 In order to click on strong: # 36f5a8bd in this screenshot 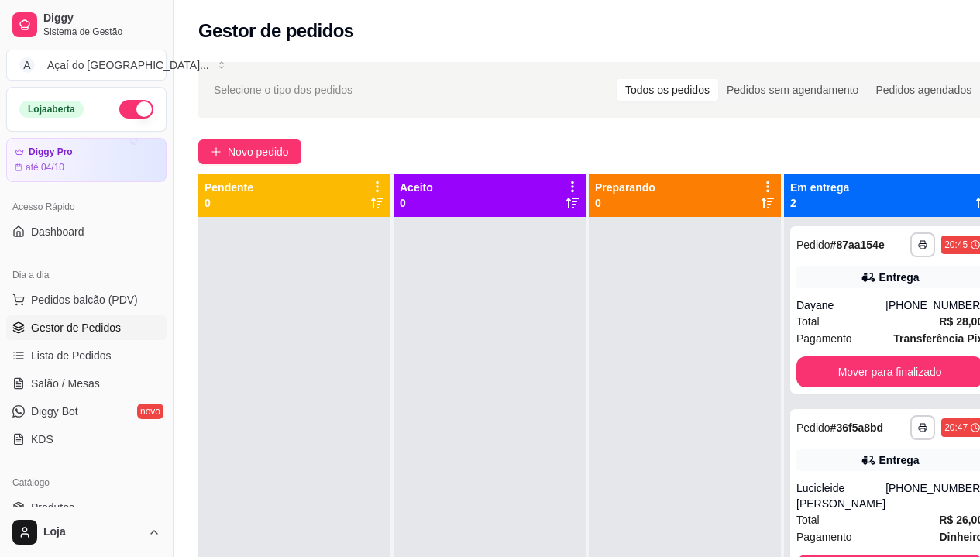, I will do `click(858, 427)`.